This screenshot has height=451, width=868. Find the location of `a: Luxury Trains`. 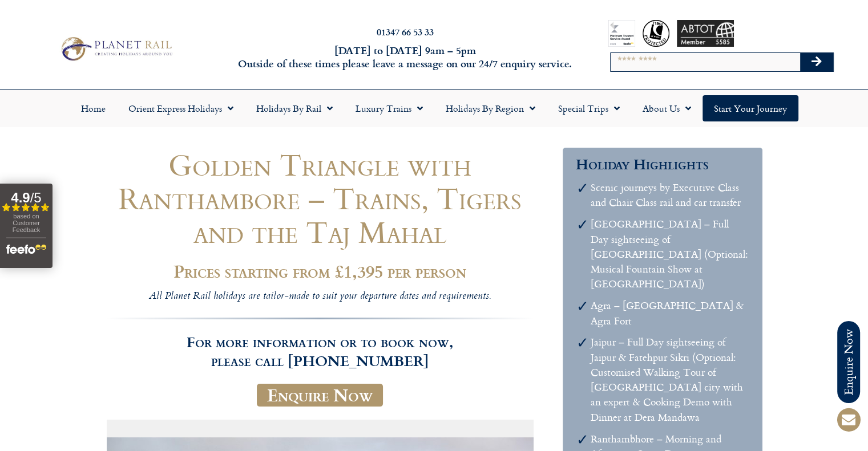

a: Luxury Trains is located at coordinates (389, 108).